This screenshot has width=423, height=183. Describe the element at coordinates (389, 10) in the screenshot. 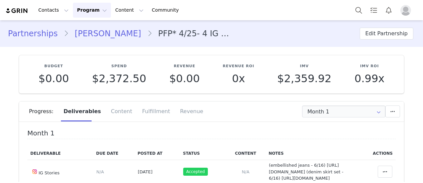

I see `button: Notifications` at that location.